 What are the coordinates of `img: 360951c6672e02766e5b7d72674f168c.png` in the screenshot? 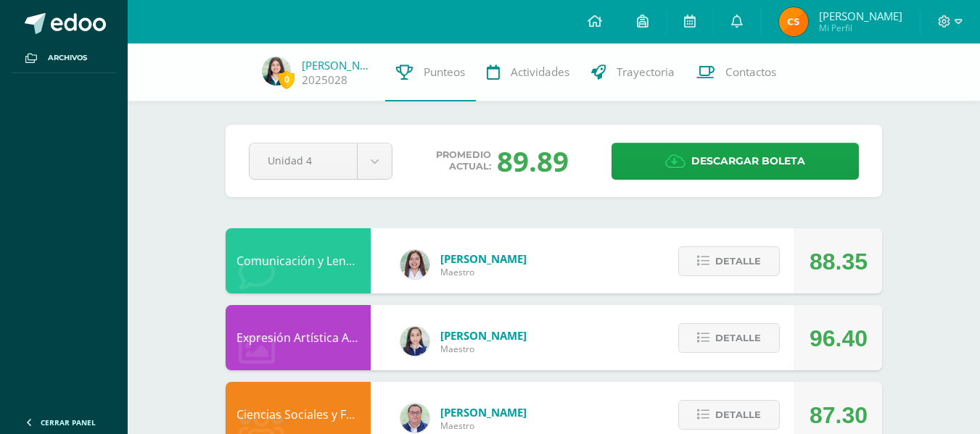 It's located at (415, 341).